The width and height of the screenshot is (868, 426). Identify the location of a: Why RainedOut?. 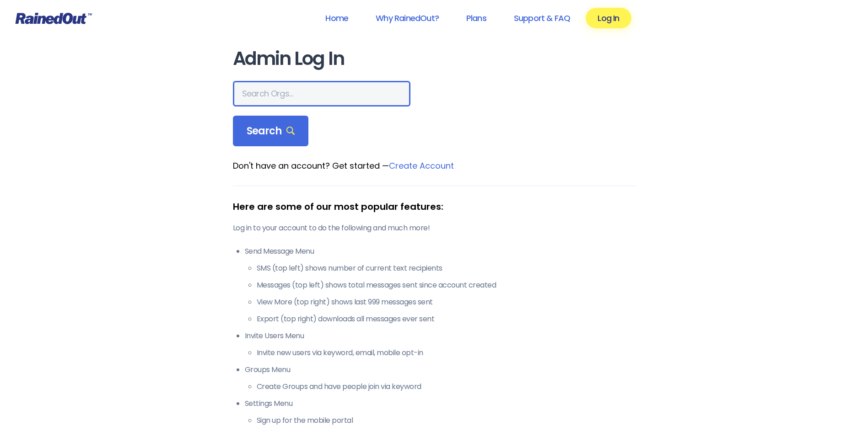
(407, 18).